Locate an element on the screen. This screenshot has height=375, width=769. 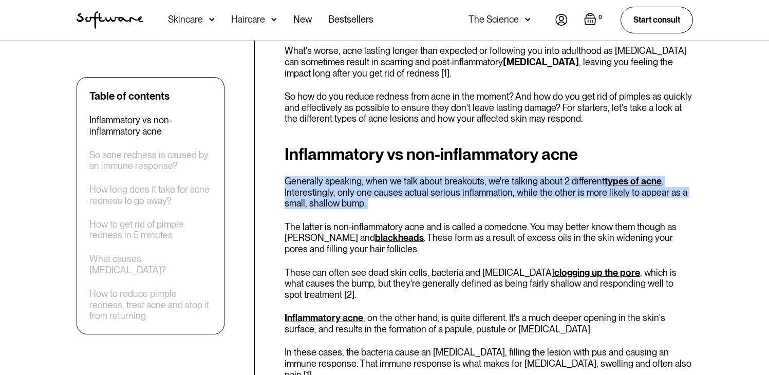
a: home is located at coordinates (110, 20).